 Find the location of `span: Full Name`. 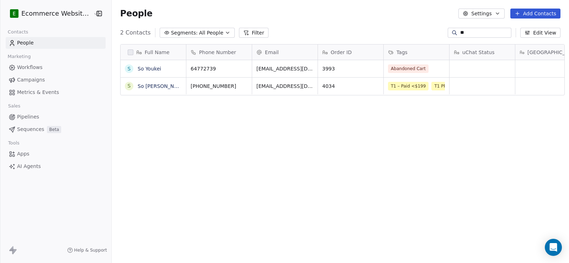

span: Full Name is located at coordinates (157, 52).